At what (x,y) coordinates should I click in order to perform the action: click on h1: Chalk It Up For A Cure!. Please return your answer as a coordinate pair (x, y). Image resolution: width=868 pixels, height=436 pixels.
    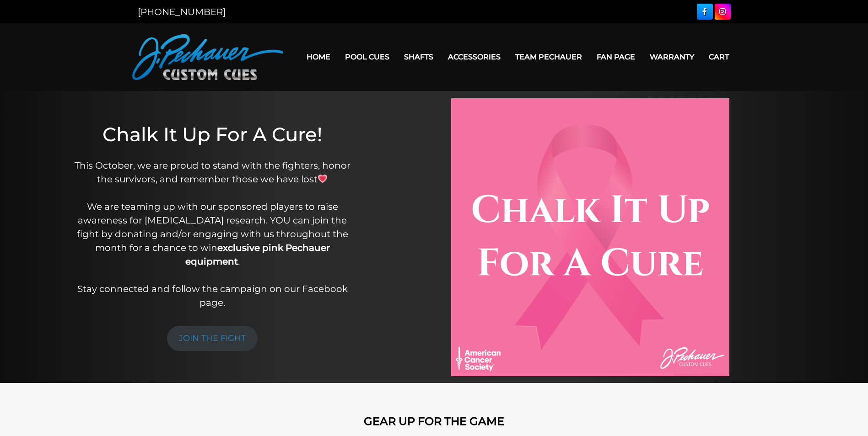
    Looking at the image, I should click on (212, 134).